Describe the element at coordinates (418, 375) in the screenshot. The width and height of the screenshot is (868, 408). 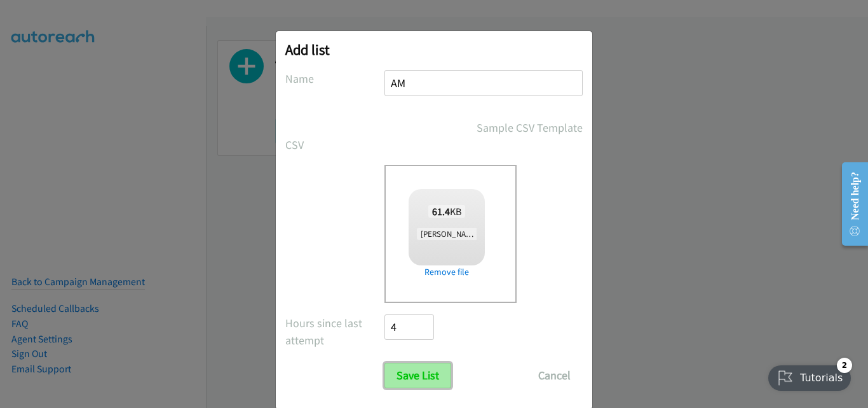
I see `input: Save List` at that location.